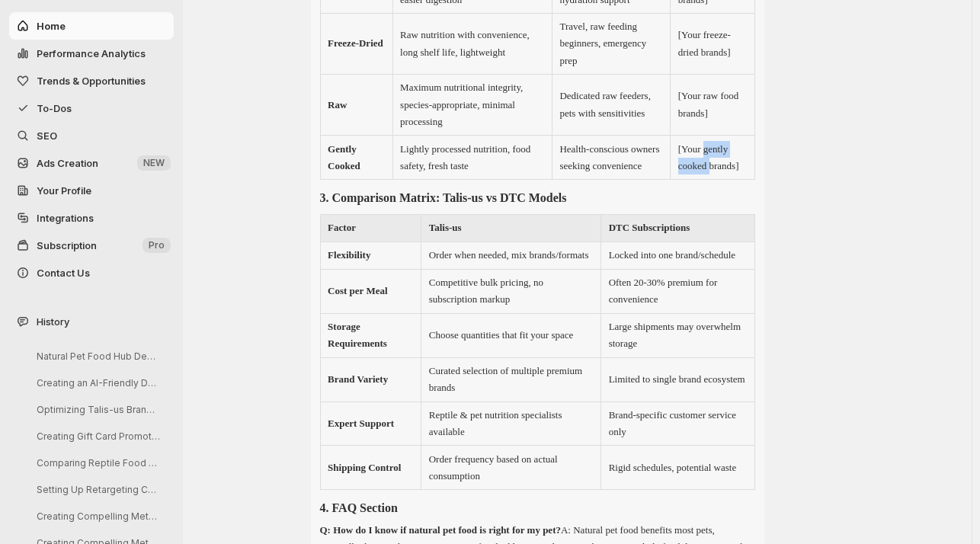 The width and height of the screenshot is (980, 544). Describe the element at coordinates (357, 290) in the screenshot. I see `strong: Cost per Meal` at that location.